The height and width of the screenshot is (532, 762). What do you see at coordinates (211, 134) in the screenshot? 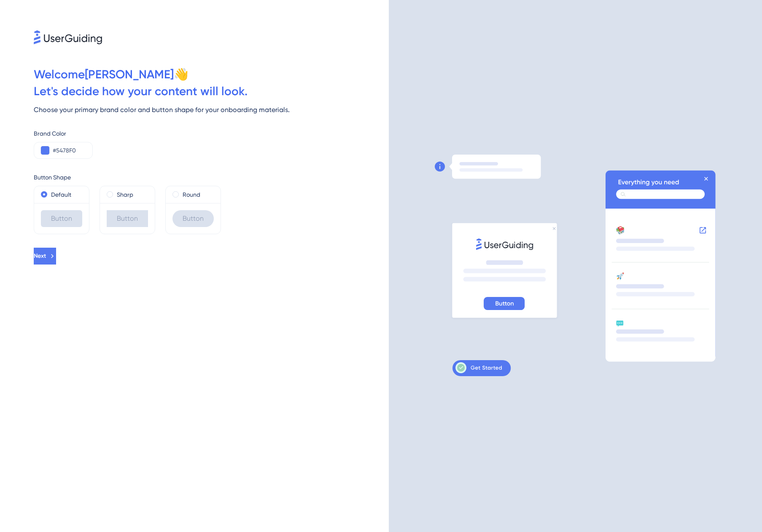
I see `div: Brand Color` at bounding box center [211, 134].